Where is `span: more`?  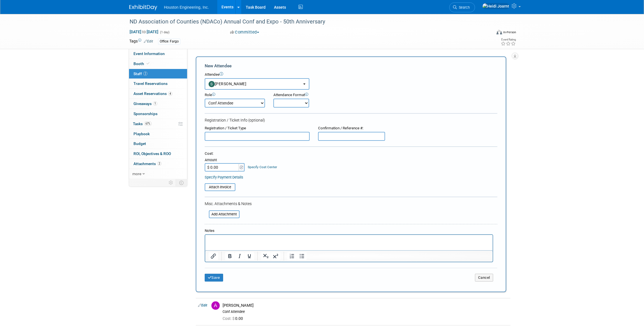 span: more is located at coordinates (137, 174).